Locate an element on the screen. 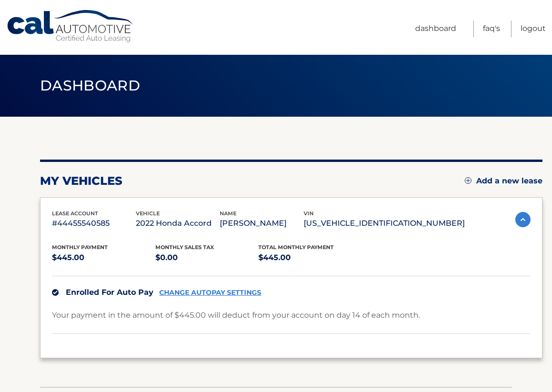  span: Enrolled For Auto Pay is located at coordinates (109, 292).